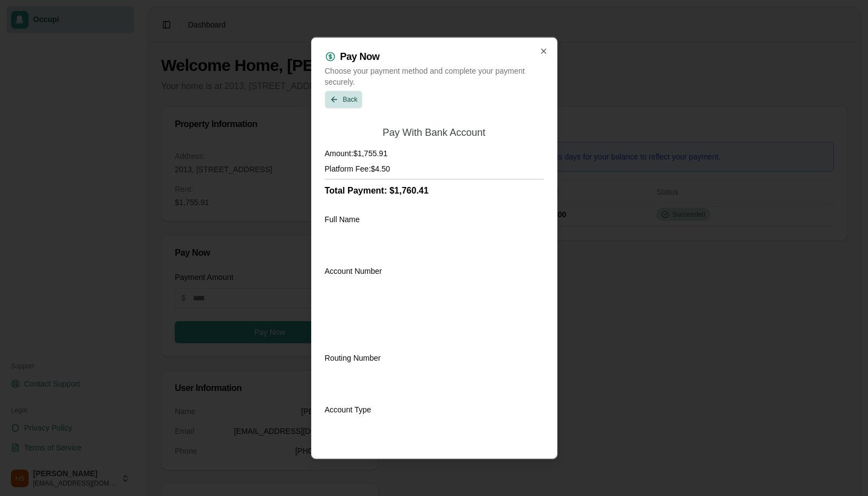 The height and width of the screenshot is (496, 868). Describe the element at coordinates (434, 191) in the screenshot. I see `h3: Total Payment: $1,760.41` at that location.